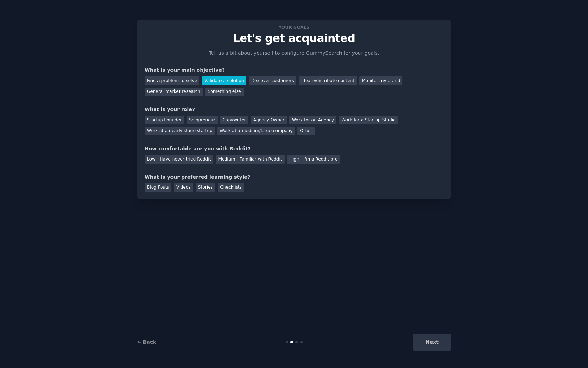 This screenshot has height=368, width=588. Describe the element at coordinates (294, 70) in the screenshot. I see `div: What is your main objective?` at that location.